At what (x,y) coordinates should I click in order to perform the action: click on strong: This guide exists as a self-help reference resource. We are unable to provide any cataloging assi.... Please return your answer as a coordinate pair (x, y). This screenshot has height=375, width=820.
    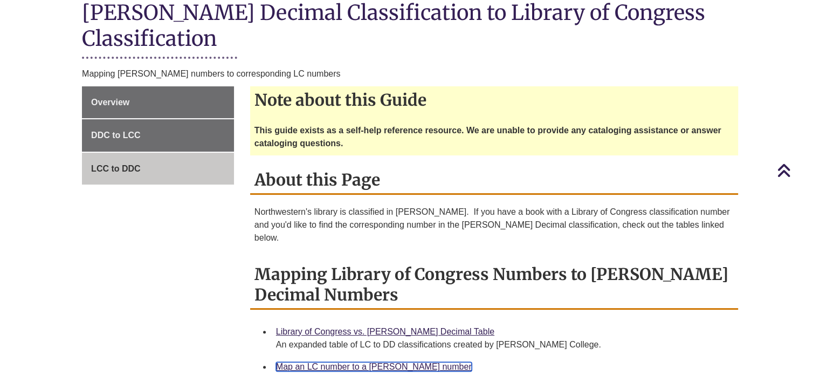
    Looking at the image, I should click on (488, 136).